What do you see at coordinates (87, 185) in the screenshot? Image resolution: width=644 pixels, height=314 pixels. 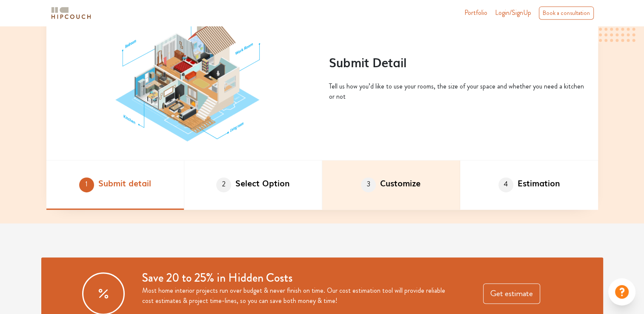 I see `span: 1` at bounding box center [87, 185].